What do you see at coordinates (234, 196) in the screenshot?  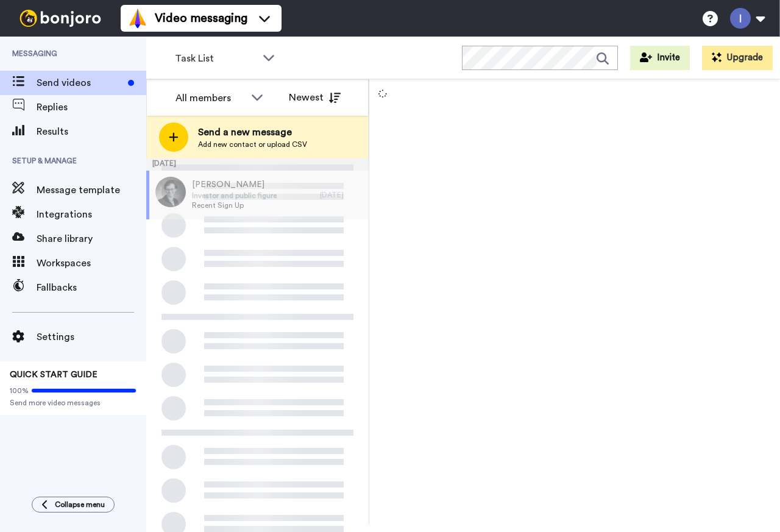 I see `span: Investor and public figure` at bounding box center [234, 196].